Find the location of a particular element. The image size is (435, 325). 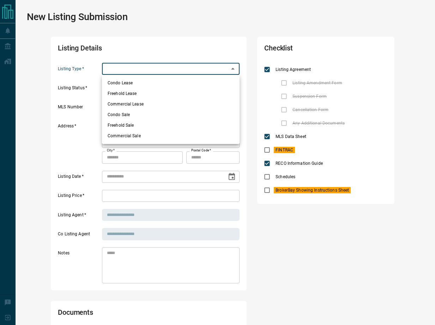

li: Commercial Lease is located at coordinates (171, 104).